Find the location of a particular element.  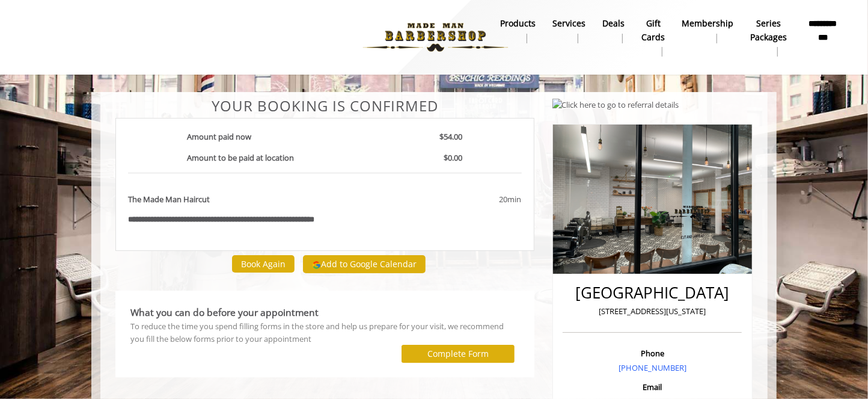

button: Complete Form is located at coordinates (458, 353).